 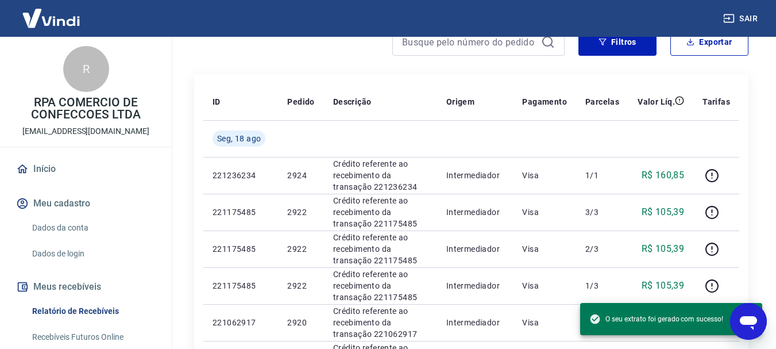 I want to click on button: Meu cadastro, so click(x=86, y=203).